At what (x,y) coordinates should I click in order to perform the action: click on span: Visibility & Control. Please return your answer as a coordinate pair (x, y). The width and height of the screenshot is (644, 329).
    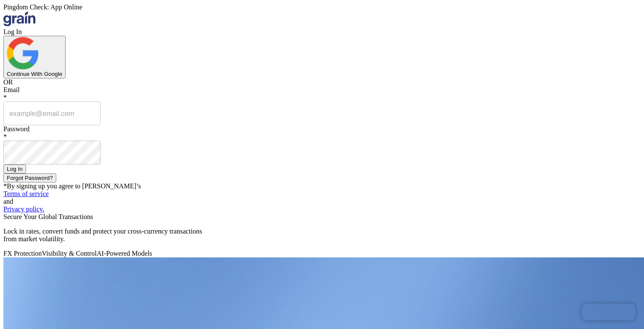
    Looking at the image, I should click on (69, 254).